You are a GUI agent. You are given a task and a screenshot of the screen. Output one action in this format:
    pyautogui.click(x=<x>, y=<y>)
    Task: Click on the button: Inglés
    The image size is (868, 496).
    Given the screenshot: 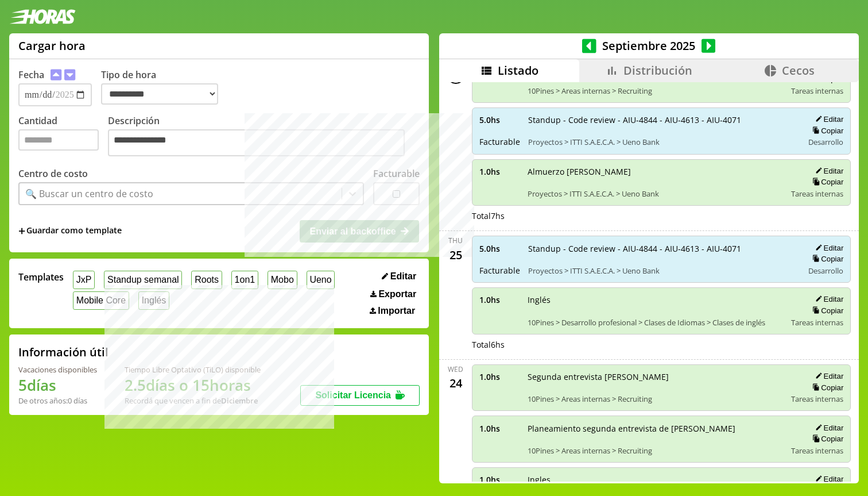 What is the action you would take?
    pyautogui.click(x=154, y=300)
    